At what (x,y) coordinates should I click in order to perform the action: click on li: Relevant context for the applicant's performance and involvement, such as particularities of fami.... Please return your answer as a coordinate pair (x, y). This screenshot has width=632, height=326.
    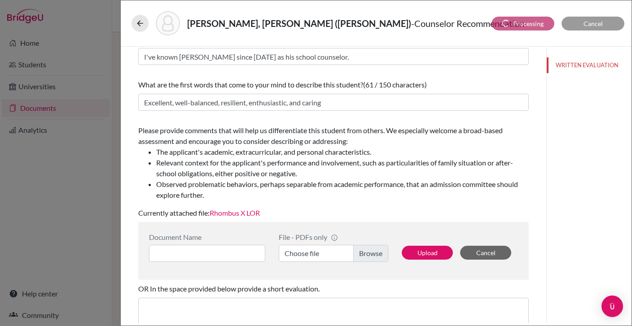
    Looking at the image, I should click on (342, 168).